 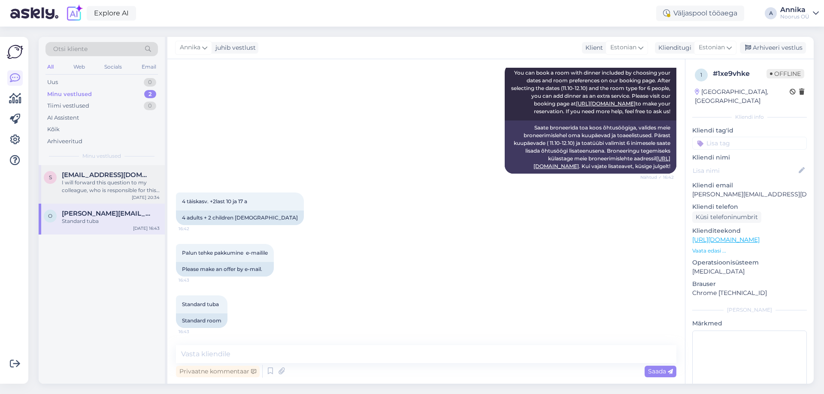 I want to click on div: Web, so click(x=79, y=67).